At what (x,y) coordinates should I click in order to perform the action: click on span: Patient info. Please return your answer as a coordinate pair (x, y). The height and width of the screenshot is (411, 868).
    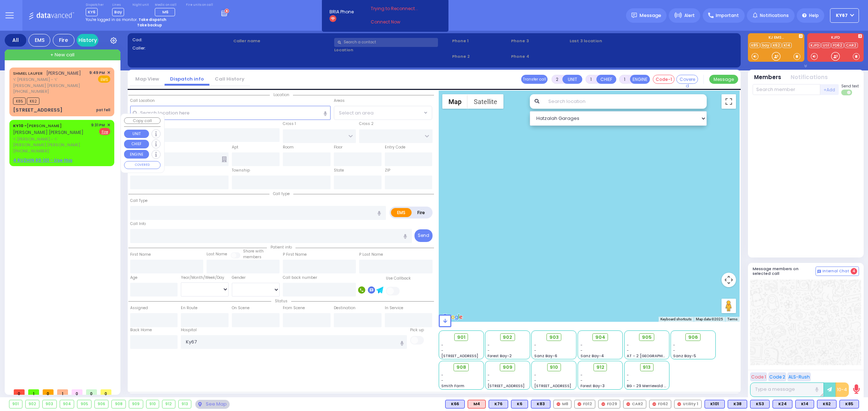
    Looking at the image, I should click on (281, 247).